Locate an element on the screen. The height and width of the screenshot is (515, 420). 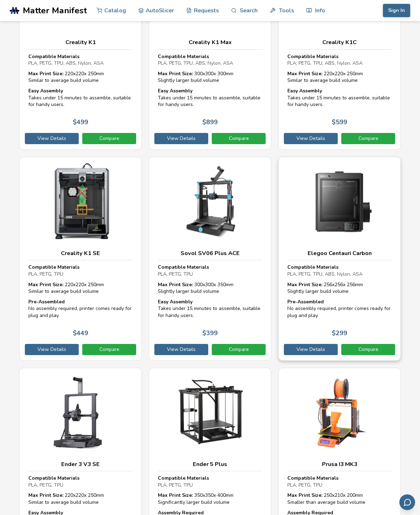
p: $ 299 is located at coordinates (340, 333).